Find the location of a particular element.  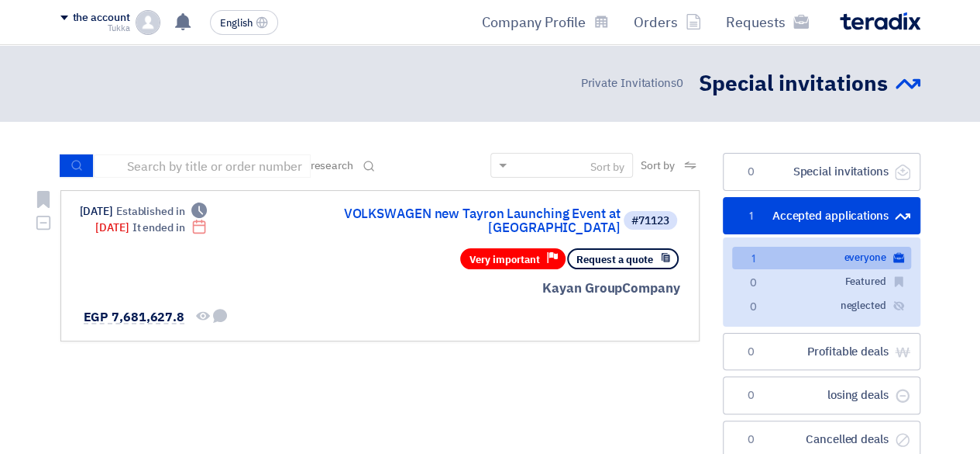

a: Requests is located at coordinates (767, 22).